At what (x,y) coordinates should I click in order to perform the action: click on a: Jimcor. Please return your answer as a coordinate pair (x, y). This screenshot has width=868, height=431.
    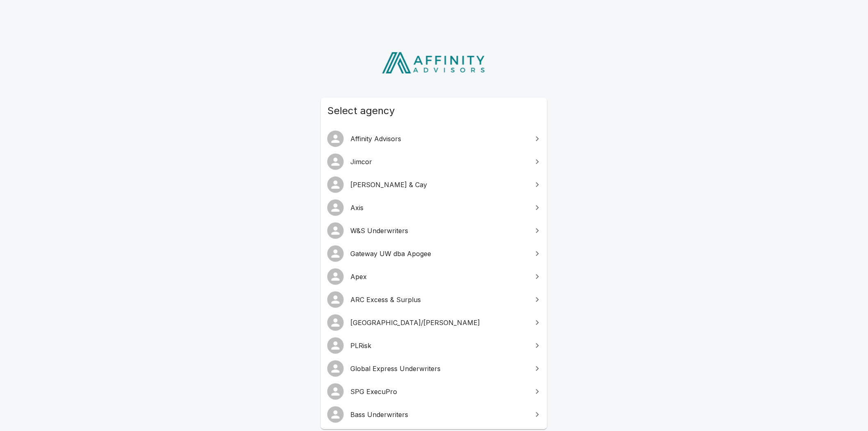
    Looking at the image, I should click on (434, 161).